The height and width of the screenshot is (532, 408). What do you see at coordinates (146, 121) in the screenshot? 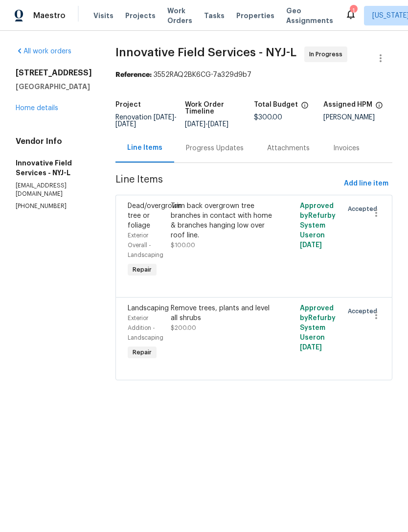
I see `span: Renovation` at bounding box center [146, 121].